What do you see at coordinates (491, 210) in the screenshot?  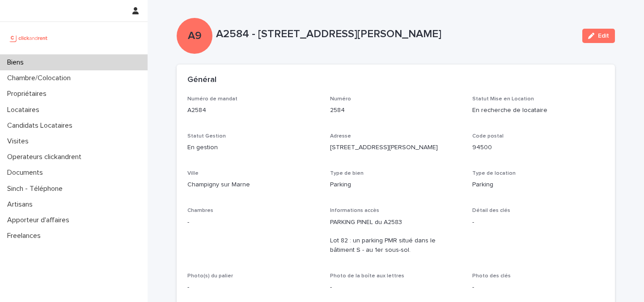 I see `span: Détail des clés` at bounding box center [491, 210].